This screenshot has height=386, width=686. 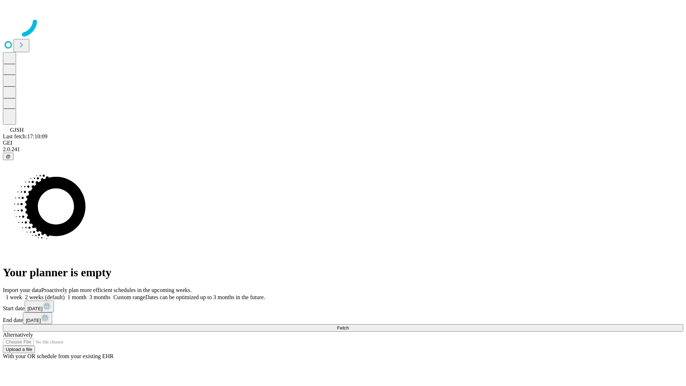 What do you see at coordinates (343, 318) in the screenshot?
I see `div: End date` at bounding box center [343, 318].